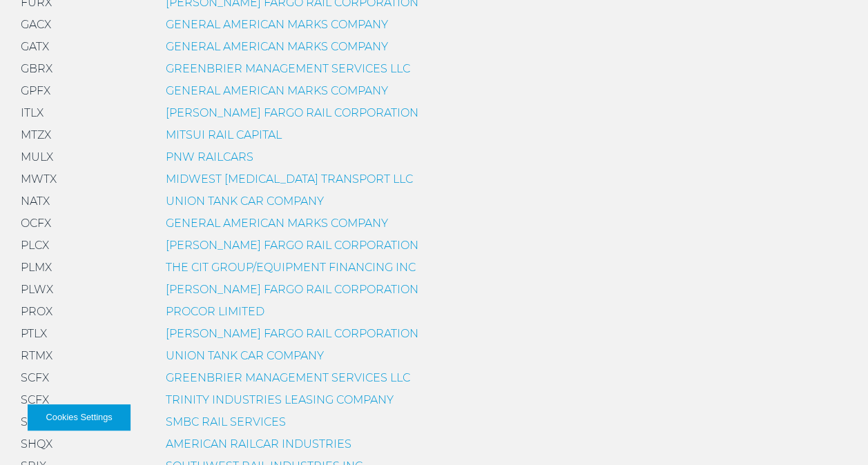 The image size is (868, 465). I want to click on span: PLWX, so click(37, 290).